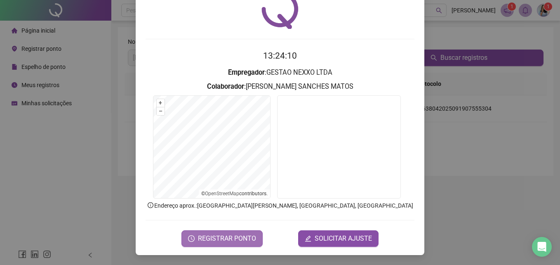  Describe the element at coordinates (191, 238) in the screenshot. I see `span: clock-circle` at that location.